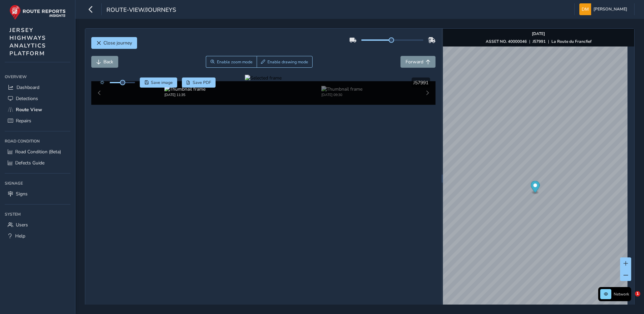 The image size is (644, 314). Describe the element at coordinates (27, 98) in the screenshot. I see `span: Detections` at that location.